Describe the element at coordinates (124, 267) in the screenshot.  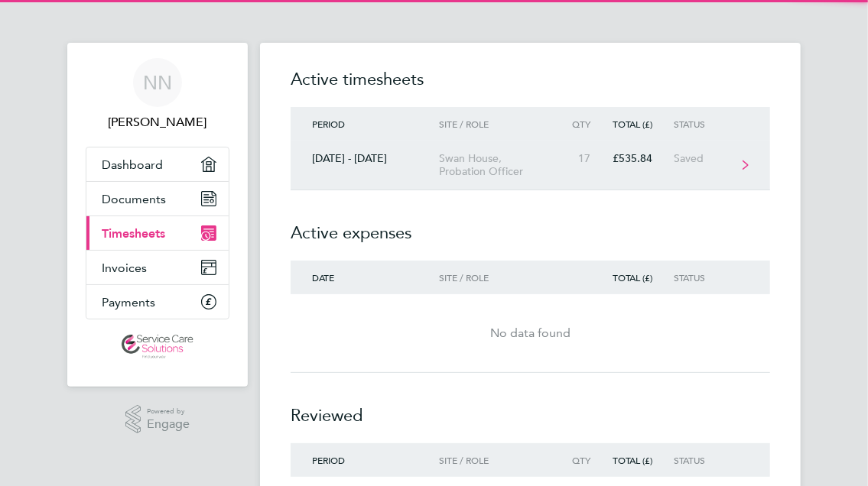
I see `span: Invoices` at that location.